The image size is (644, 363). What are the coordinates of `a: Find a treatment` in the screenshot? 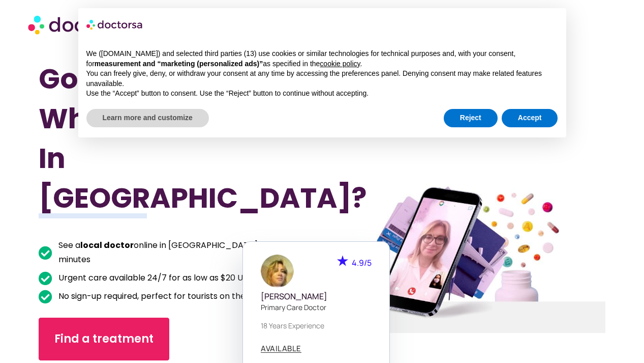 It's located at (104, 339).